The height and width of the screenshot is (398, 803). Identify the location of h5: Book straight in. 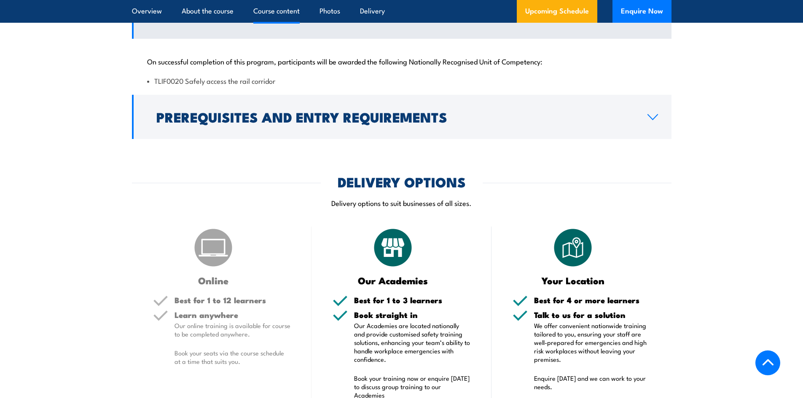
(412, 315).